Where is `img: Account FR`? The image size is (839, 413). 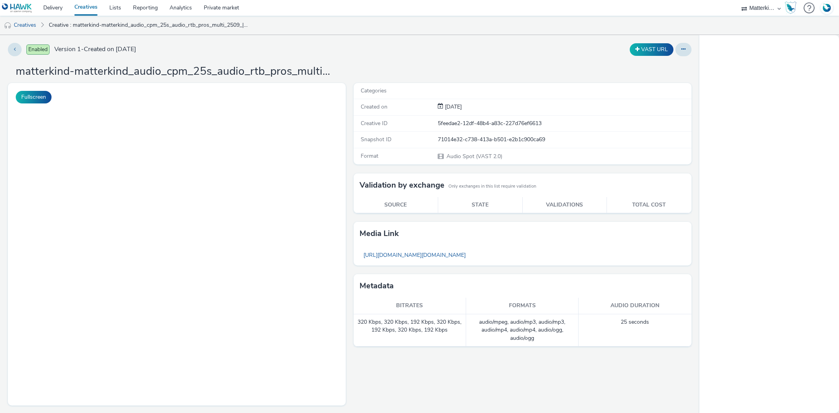
img: Account FR is located at coordinates (827, 8).